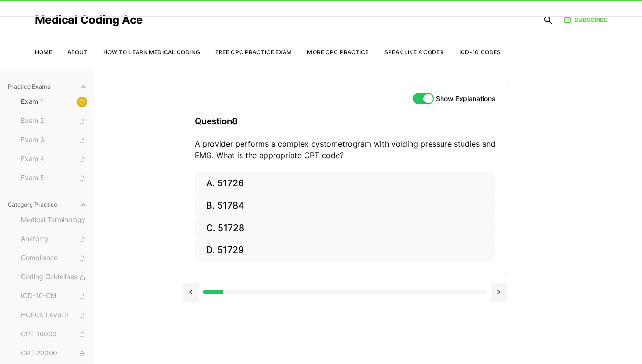 The image size is (642, 364). I want to click on span: Exam 5, so click(54, 178).